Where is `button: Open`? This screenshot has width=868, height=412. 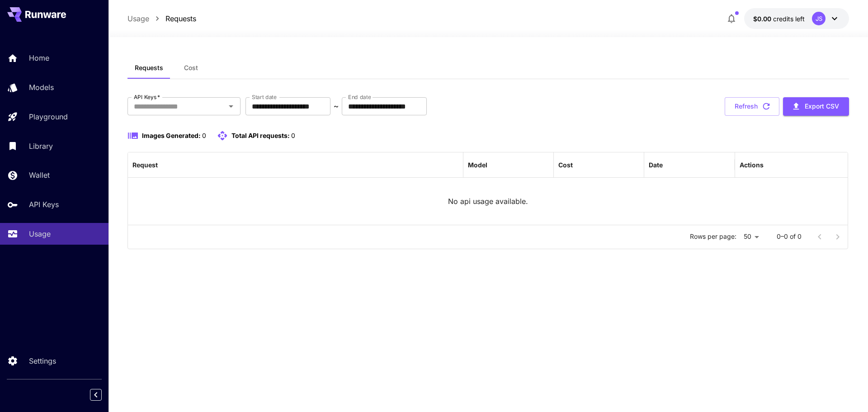 button: Open is located at coordinates (231, 106).